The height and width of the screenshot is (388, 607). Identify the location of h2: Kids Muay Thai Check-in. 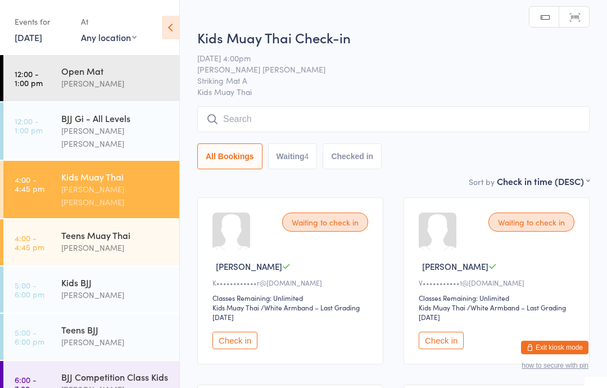
(394, 37).